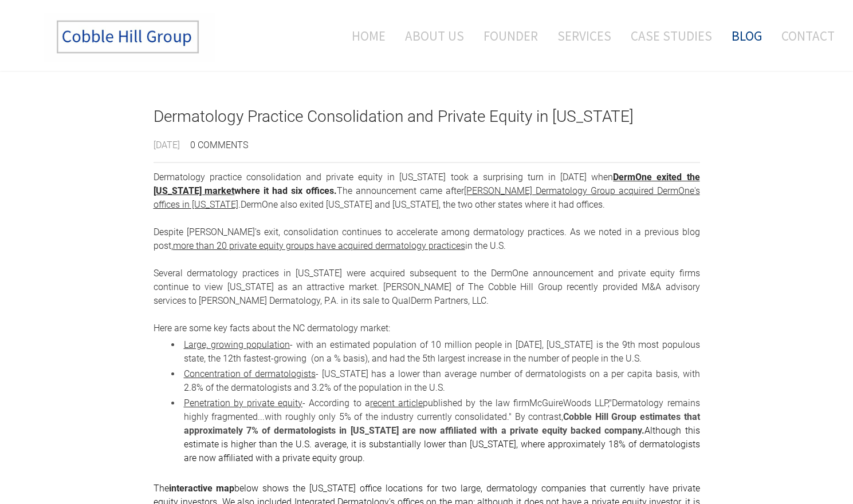 The width and height of the screenshot is (853, 504). What do you see at coordinates (434, 35) in the screenshot?
I see `a: About Us` at bounding box center [434, 35].